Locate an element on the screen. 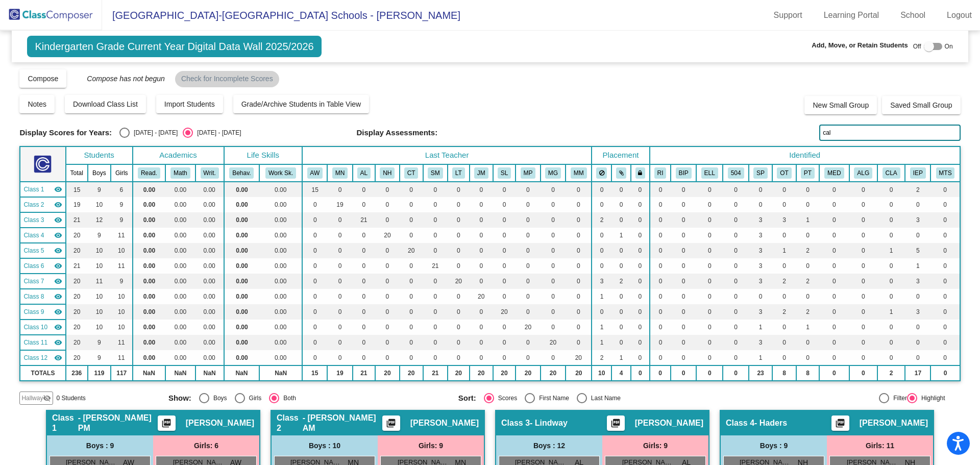 The height and width of the screenshot is (465, 980). a: Logout is located at coordinates (959, 16).